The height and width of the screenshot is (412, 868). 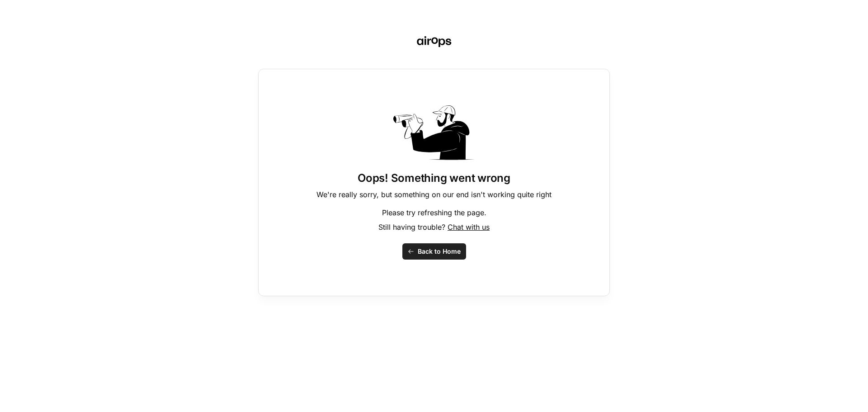 I want to click on p: Still having trouble?, so click(x=434, y=227).